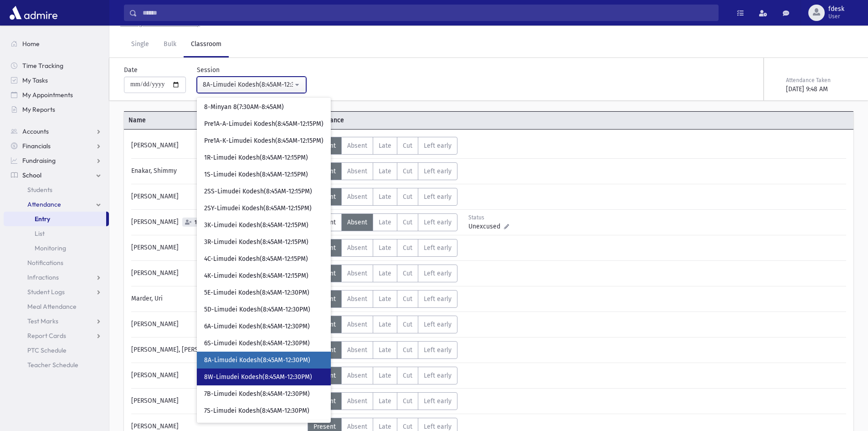 The height and width of the screenshot is (431, 868). What do you see at coordinates (258, 377) in the screenshot?
I see `span: 8W-Limudei Kodesh(8:45AM-12:30PM)` at bounding box center [258, 377].